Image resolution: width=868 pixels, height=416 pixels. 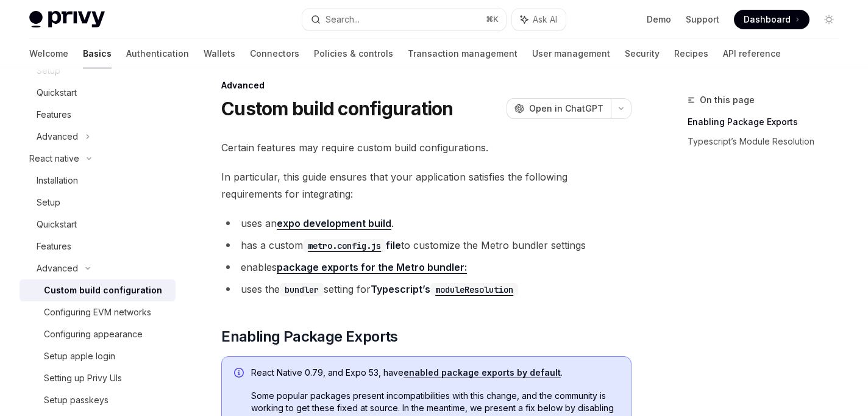 I want to click on a: Setup apple login, so click(x=98, y=356).